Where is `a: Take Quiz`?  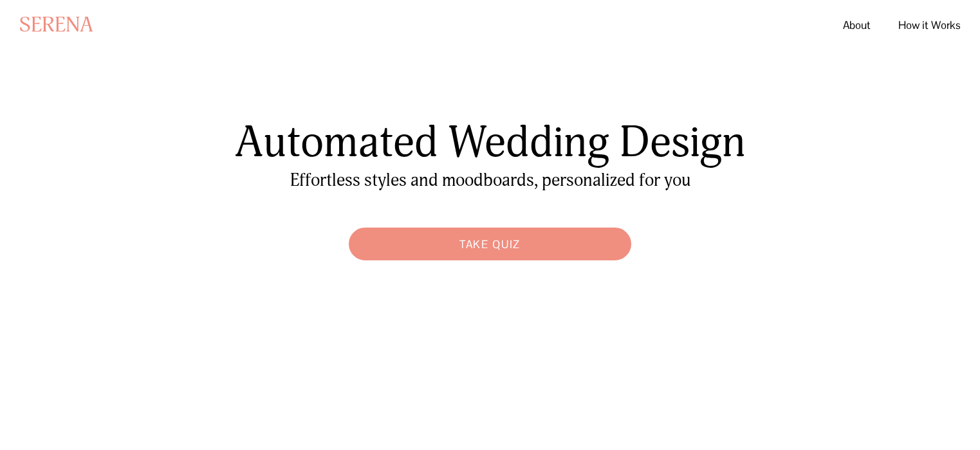
a: Take Quiz is located at coordinates (490, 244).